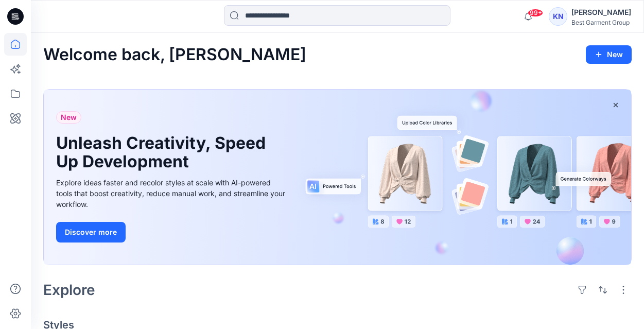 This screenshot has width=644, height=329. I want to click on a: Discover more, so click(172, 232).